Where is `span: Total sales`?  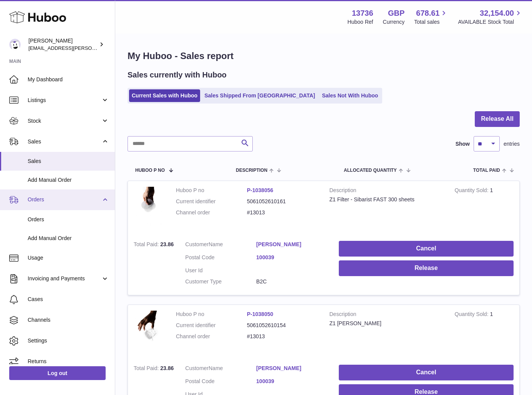
span: Total sales is located at coordinates (431, 22).